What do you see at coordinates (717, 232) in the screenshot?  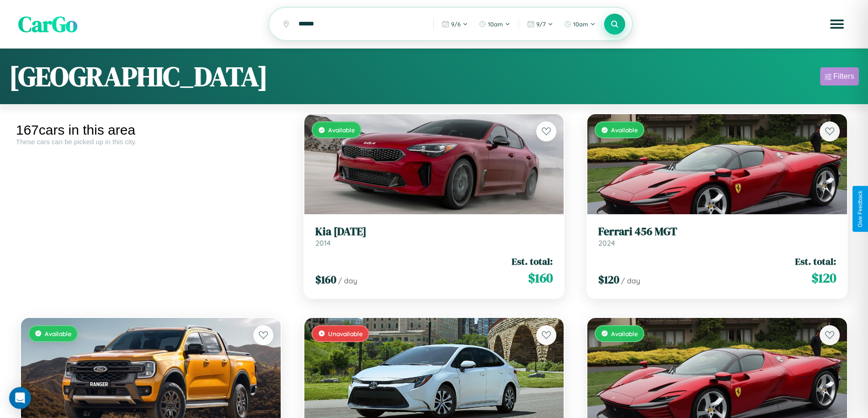 I see `h3: Ferrari 456 MGT` at bounding box center [717, 232].